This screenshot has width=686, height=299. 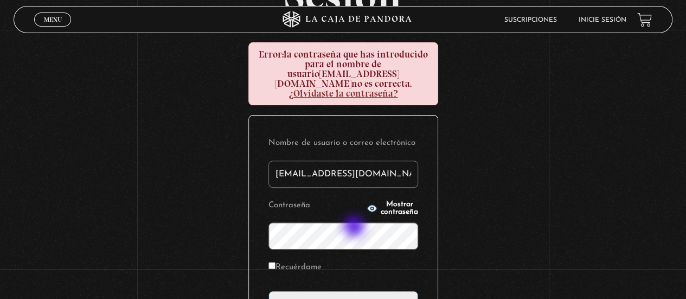 I want to click on span: Cerrar, so click(x=53, y=29).